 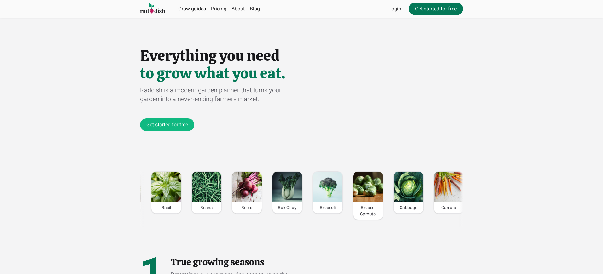 I want to click on img: Image of Basil, so click(x=166, y=187).